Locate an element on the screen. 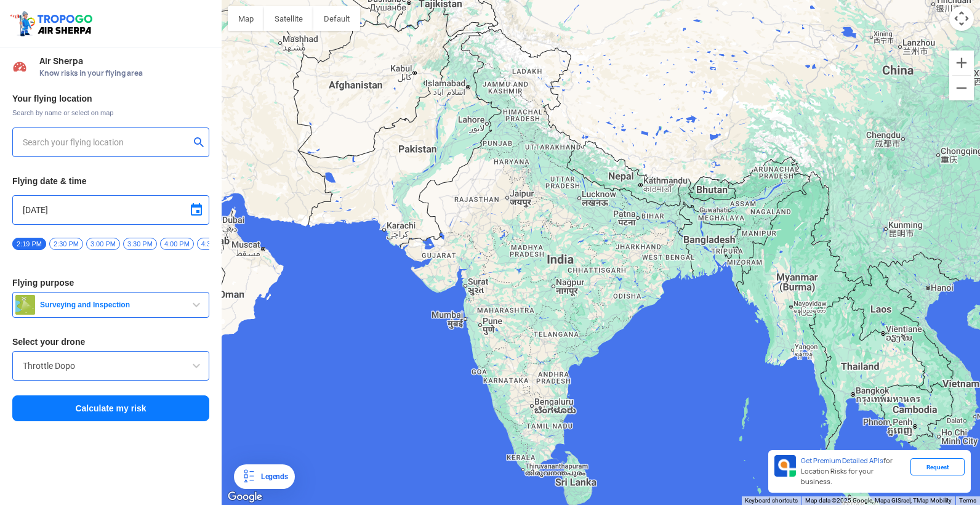 The image size is (980, 505). button: Map camera controls is located at coordinates (962, 18).